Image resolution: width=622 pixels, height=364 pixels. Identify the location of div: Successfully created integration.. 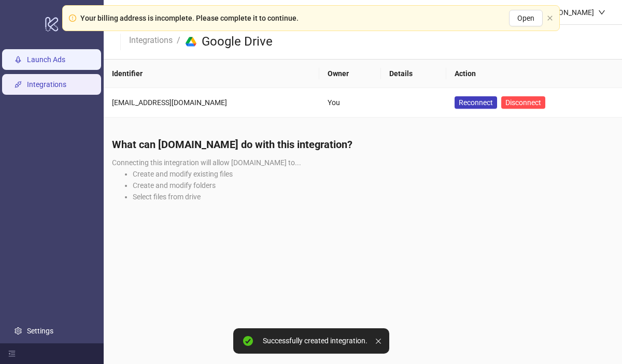
(315, 340).